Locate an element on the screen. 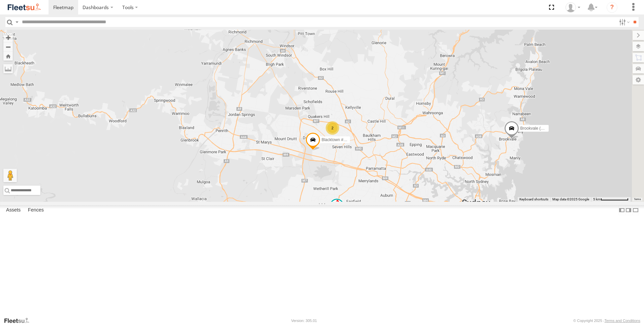  span: Map data ©2025 Google is located at coordinates (571, 199).